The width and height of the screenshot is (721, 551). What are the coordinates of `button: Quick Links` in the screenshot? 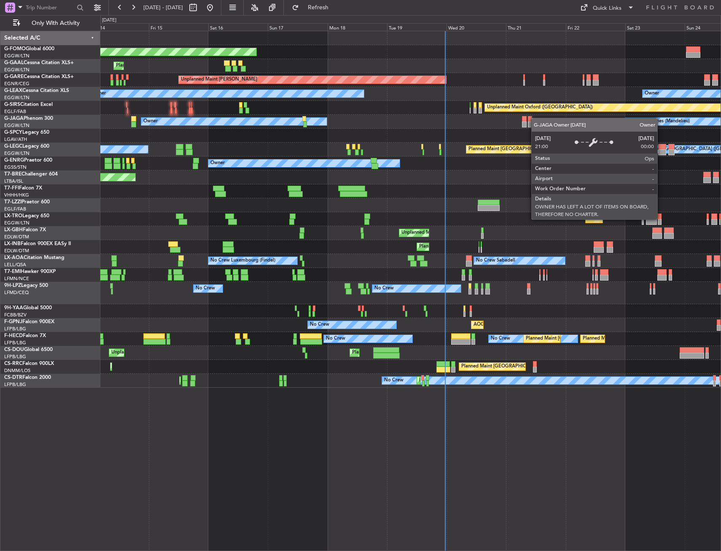 It's located at (607, 8).